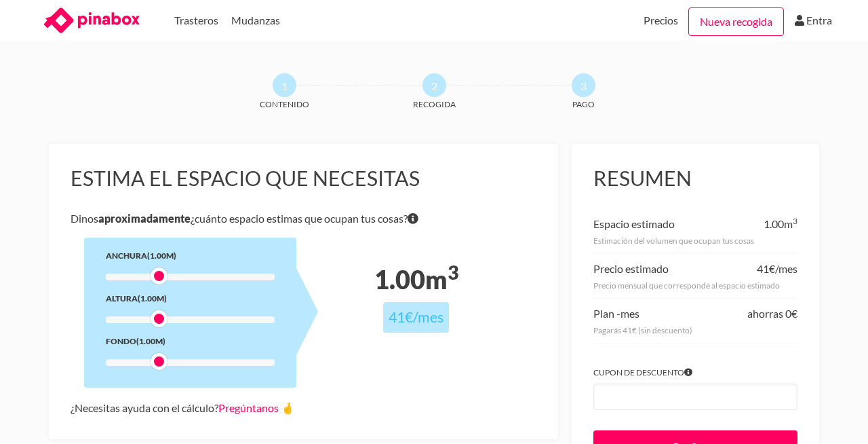 This screenshot has width=868, height=444. What do you see at coordinates (190, 255) in the screenshot?
I see `div: Anchura` at bounding box center [190, 255].